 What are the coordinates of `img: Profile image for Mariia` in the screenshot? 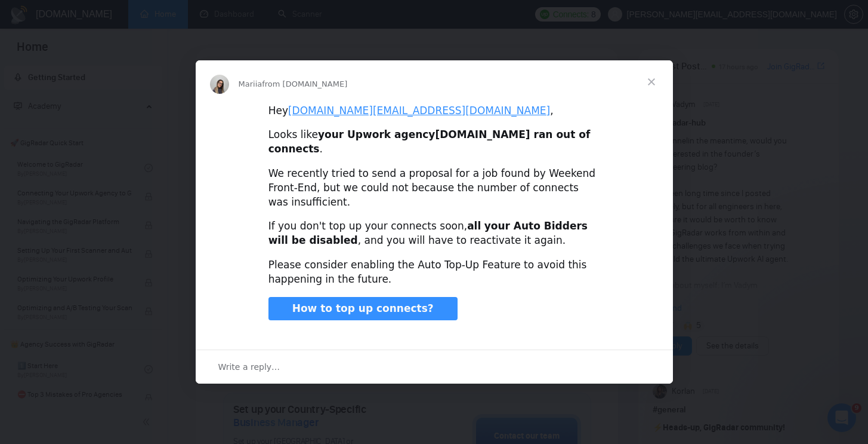 It's located at (220, 85).